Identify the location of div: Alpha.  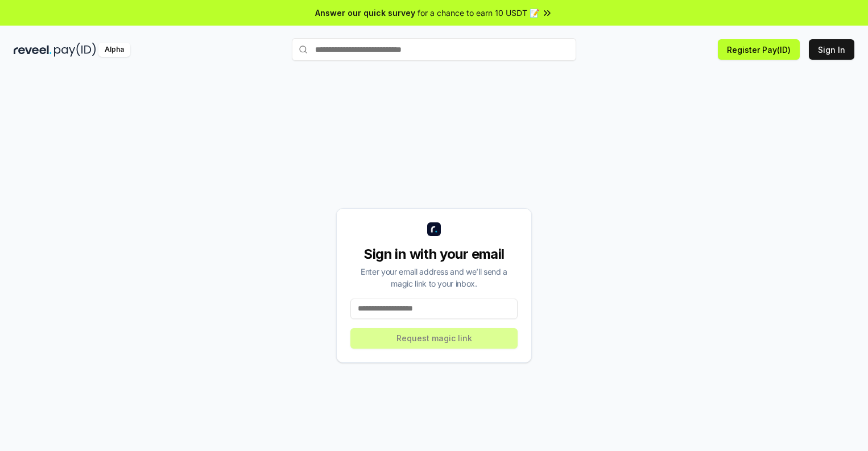
(114, 49).